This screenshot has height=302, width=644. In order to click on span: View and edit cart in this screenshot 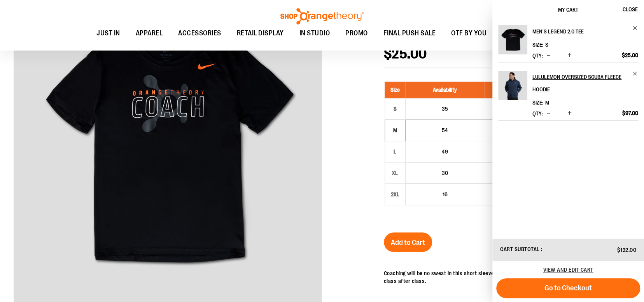, I will do `click(568, 270)`.